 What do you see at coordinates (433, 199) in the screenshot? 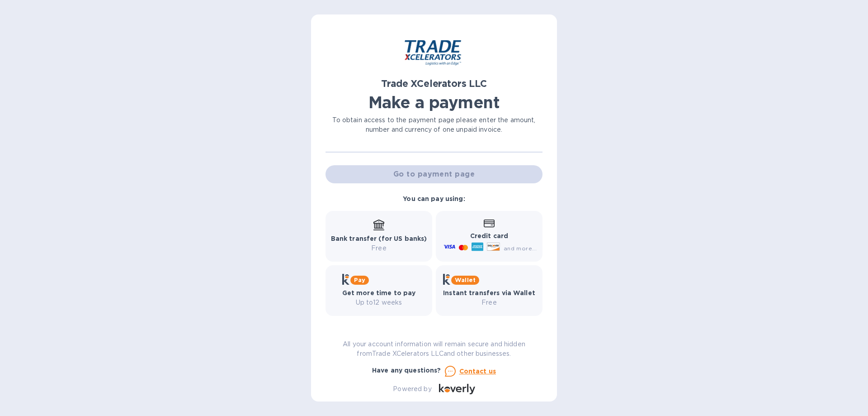
I see `b: You can pay using:` at bounding box center [433, 199].